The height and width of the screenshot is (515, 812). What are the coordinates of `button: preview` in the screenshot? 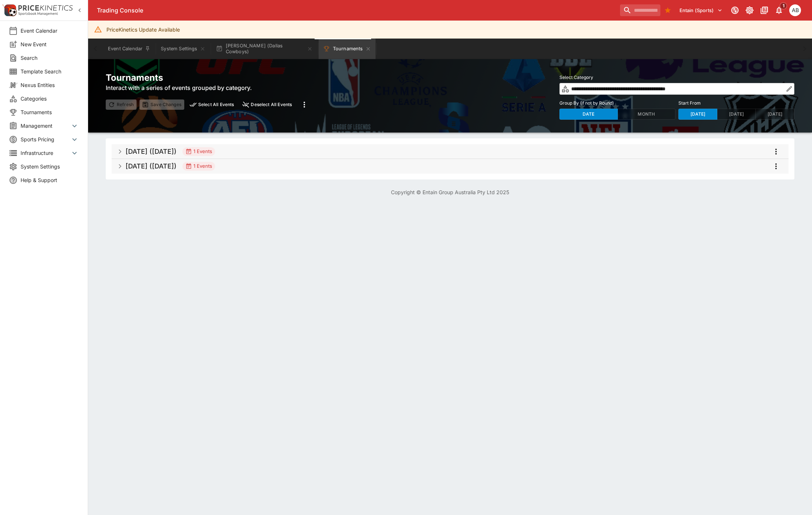 It's located at (212, 105).